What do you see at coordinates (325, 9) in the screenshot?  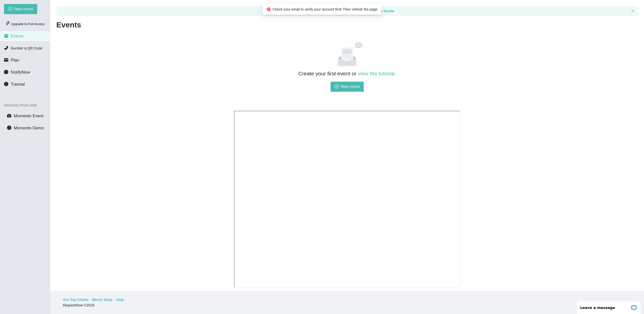 I see `span: Check your email to verify your account first! Then refresh the page` at bounding box center [325, 9].